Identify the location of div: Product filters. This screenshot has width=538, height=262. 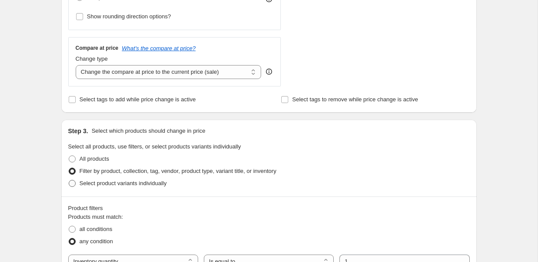
(269, 209).